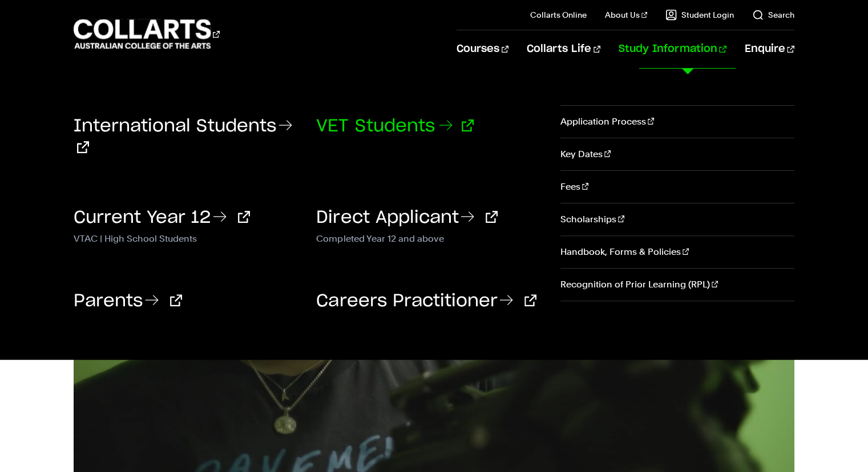 This screenshot has height=472, width=868. Describe the element at coordinates (395, 126) in the screenshot. I see `a: VET Students` at that location.